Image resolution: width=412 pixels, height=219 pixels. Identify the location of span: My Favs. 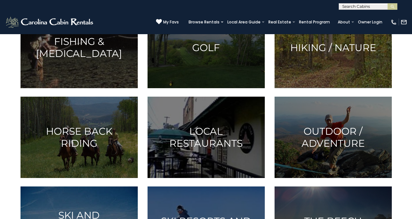
(171, 22).